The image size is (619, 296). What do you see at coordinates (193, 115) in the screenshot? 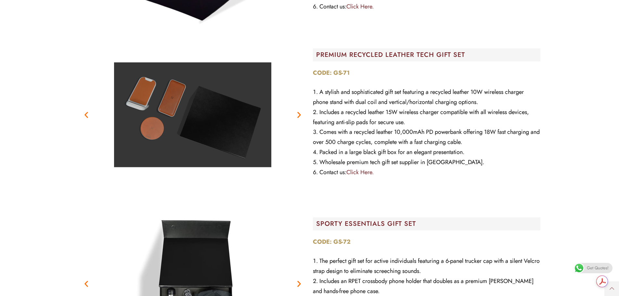
I see `img: GS-71-4` at bounding box center [193, 115].